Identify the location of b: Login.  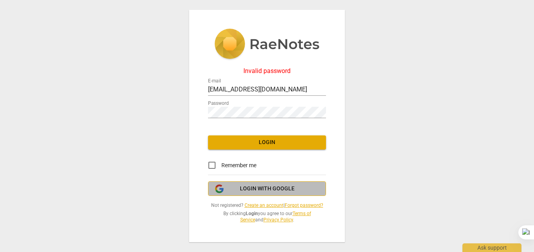
(251, 214).